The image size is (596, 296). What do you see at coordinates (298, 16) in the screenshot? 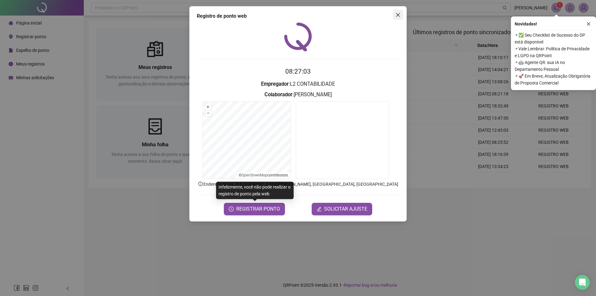
I see `div: Registro de ponto web` at bounding box center [298, 16].